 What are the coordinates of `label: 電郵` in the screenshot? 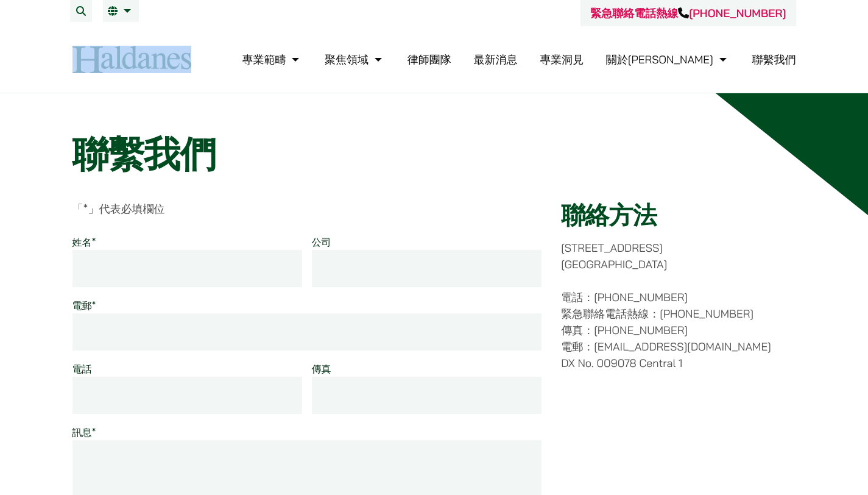 It's located at (84, 305).